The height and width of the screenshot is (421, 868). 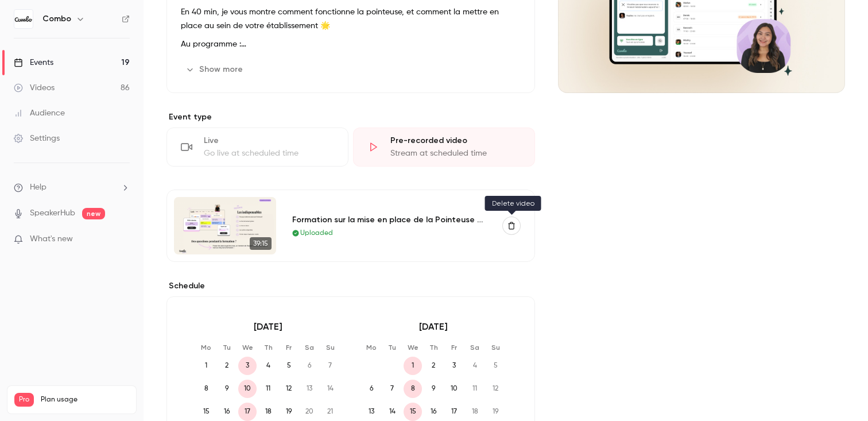 What do you see at coordinates (38, 187) in the screenshot?
I see `span: Help` at bounding box center [38, 187].